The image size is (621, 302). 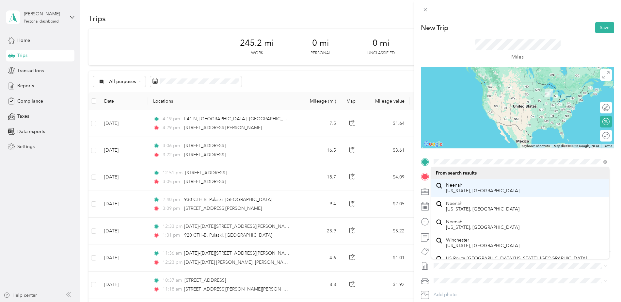 What do you see at coordinates (517, 57) in the screenshot?
I see `p: Miles` at bounding box center [517, 57].